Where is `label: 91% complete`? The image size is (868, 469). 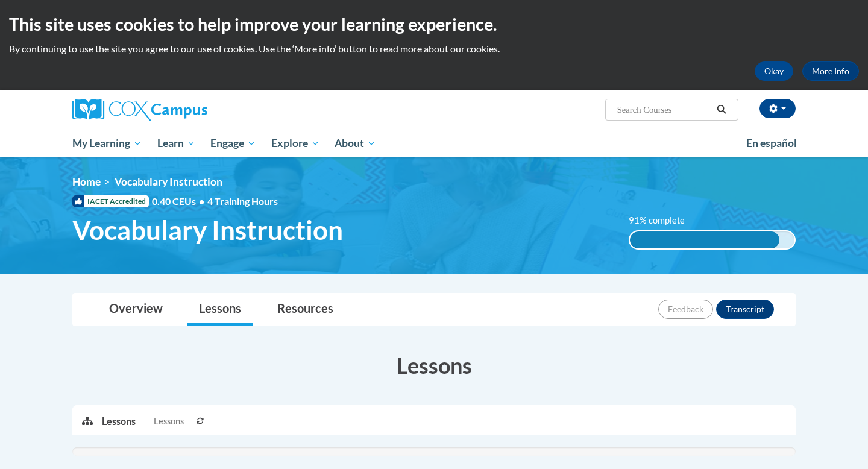 label: 91% complete is located at coordinates (663, 221).